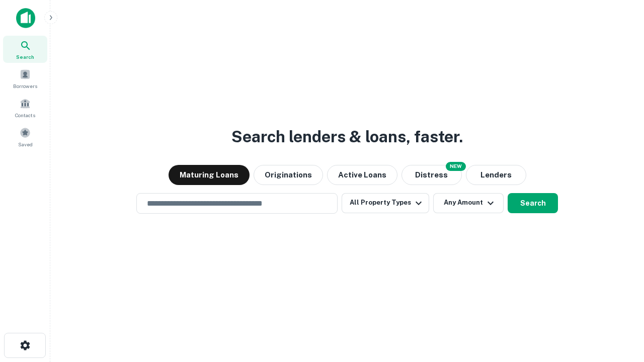 This screenshot has height=362, width=644. What do you see at coordinates (25, 107) in the screenshot?
I see `a: Contacts` at bounding box center [25, 107].